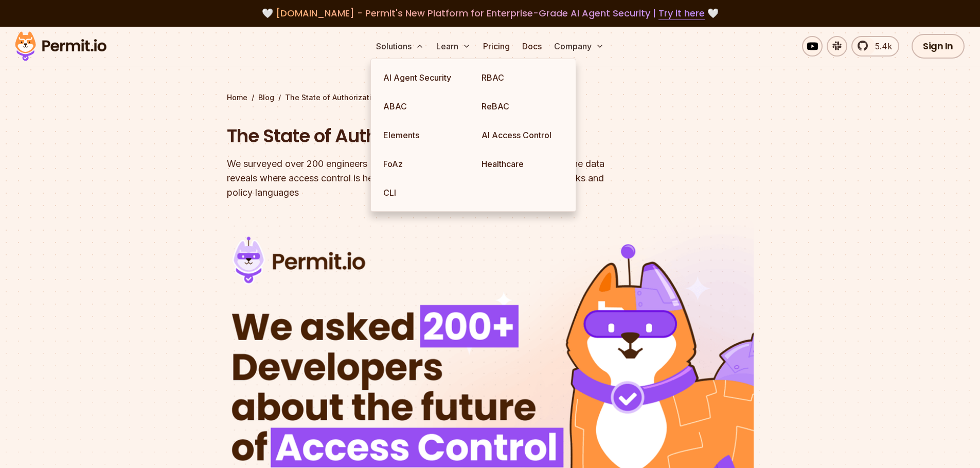 This screenshot has width=980, height=468. I want to click on a: Home, so click(237, 97).